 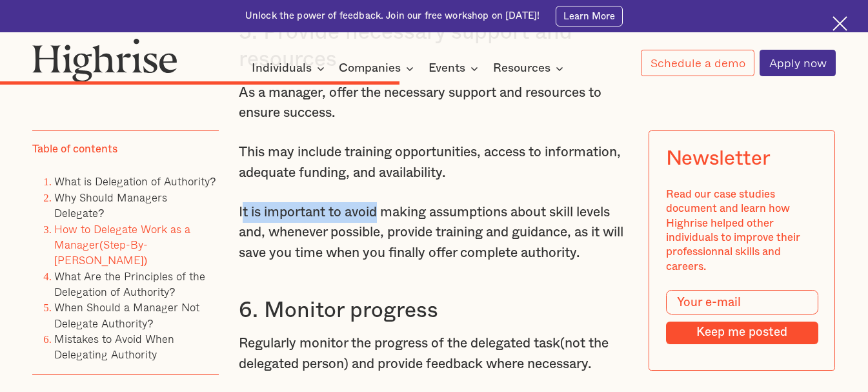 What do you see at coordinates (589, 16) in the screenshot?
I see `a: Learn More` at bounding box center [589, 16].